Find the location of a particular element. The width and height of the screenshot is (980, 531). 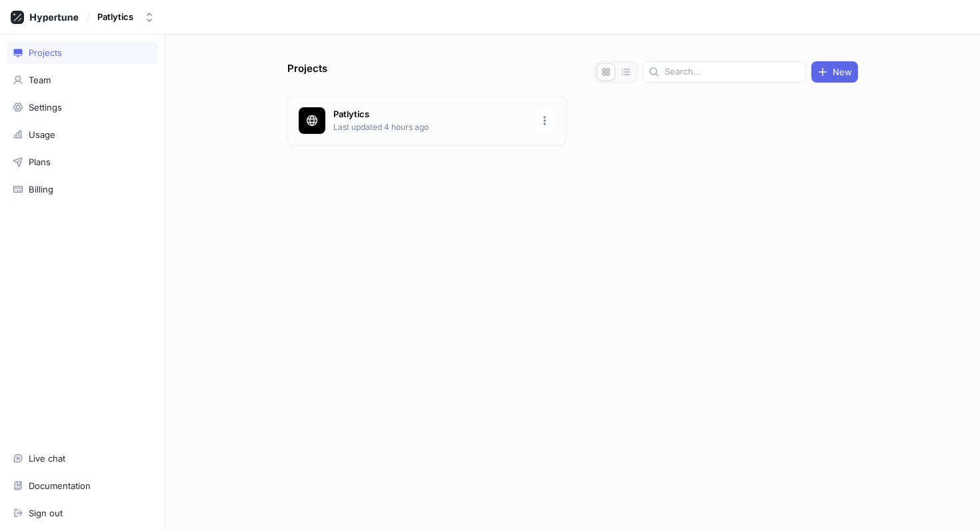

p: Patlytics is located at coordinates (430, 115).